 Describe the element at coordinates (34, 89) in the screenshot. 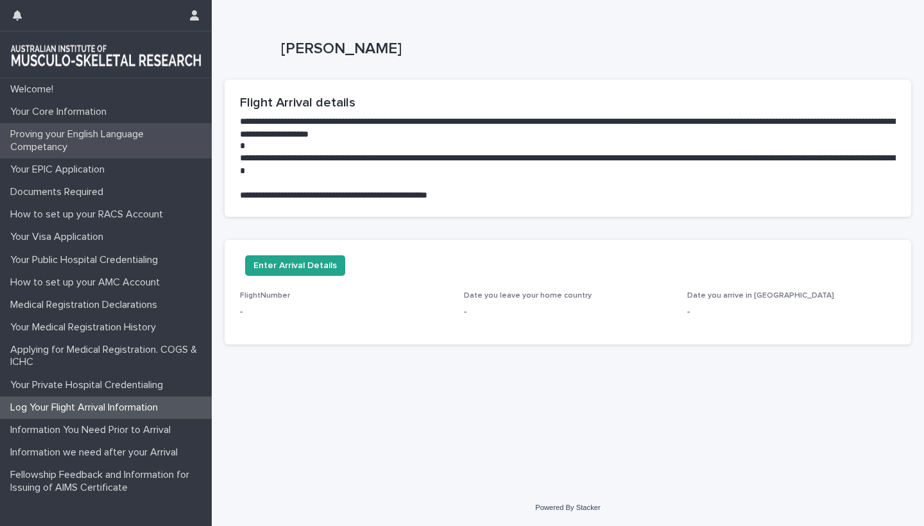

I see `p: Welcome!` at that location.